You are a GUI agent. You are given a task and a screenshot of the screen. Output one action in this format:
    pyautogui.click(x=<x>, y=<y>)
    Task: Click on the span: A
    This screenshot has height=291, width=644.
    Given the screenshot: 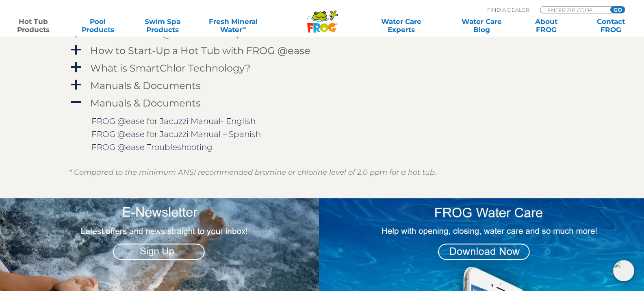 What is the action you would take?
    pyautogui.click(x=76, y=102)
    